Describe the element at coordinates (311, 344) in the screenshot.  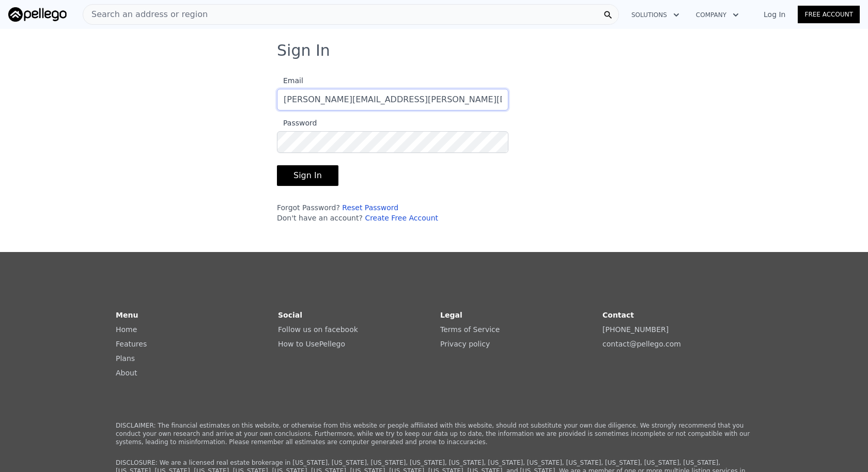
I see `a: How to UsePellego` at that location.